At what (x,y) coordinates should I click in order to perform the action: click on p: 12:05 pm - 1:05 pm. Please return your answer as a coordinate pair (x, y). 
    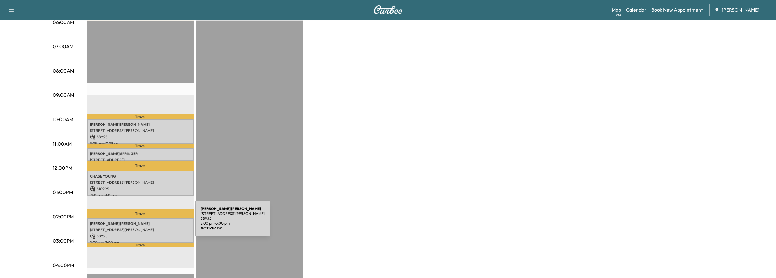
    Looking at the image, I should click on (140, 195).